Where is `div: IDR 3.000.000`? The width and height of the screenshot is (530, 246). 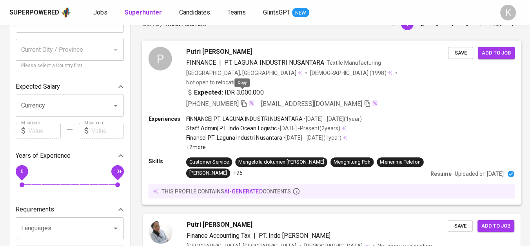 div: IDR 3.000.000 is located at coordinates (225, 92).